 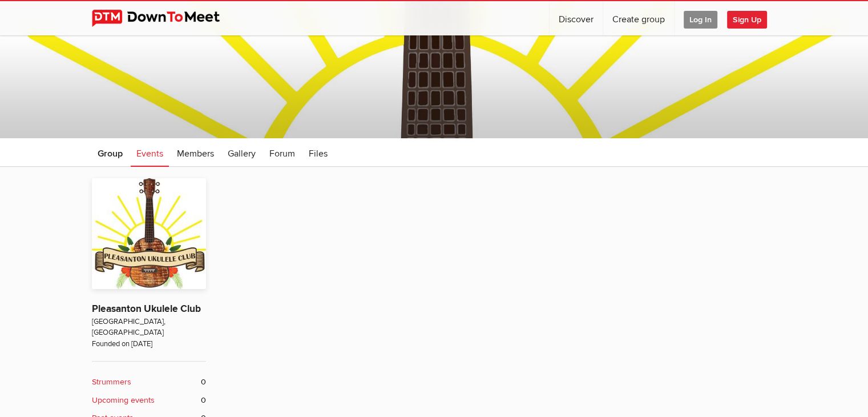 What do you see at coordinates (241, 153) in the screenshot?
I see `span: Gallery` at bounding box center [241, 153].